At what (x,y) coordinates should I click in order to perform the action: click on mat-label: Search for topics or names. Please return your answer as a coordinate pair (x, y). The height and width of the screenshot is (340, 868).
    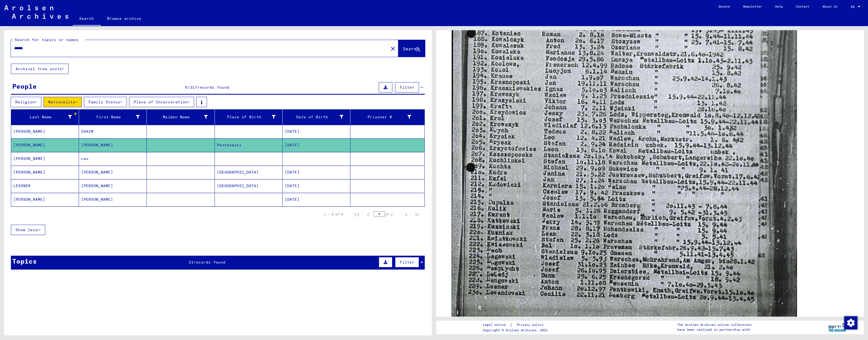
    Looking at the image, I should click on (46, 39).